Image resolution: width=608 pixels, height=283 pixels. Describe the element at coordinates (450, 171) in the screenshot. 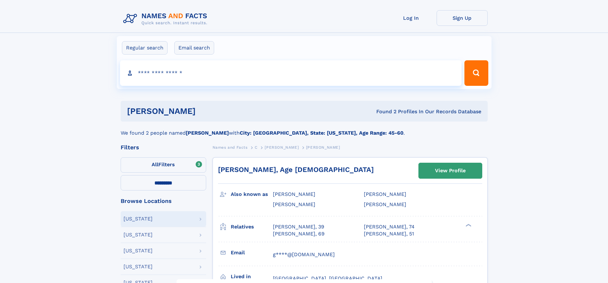

I see `a: View Profile` at that location.